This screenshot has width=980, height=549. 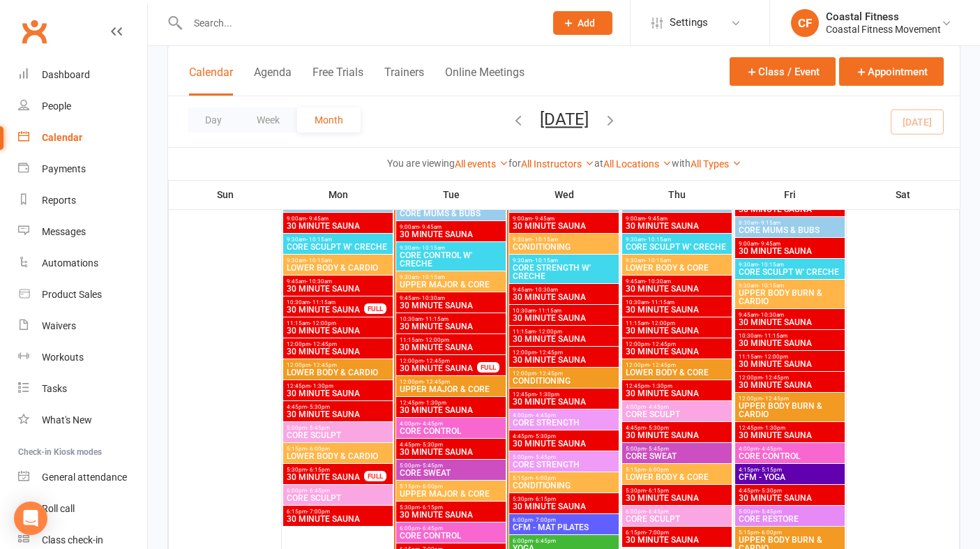 I want to click on button: Appointment, so click(x=891, y=71).